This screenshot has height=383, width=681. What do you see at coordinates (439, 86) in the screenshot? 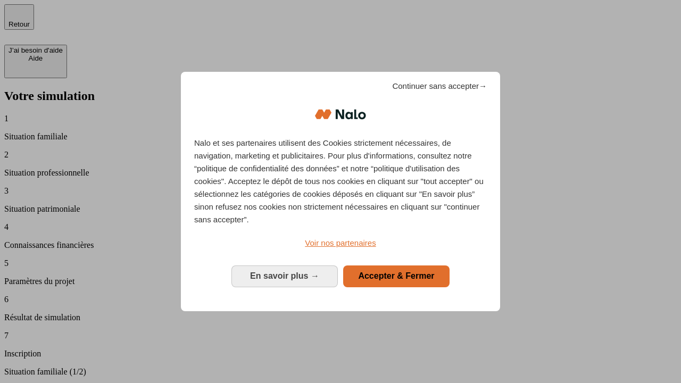
I see `span: Continuer sans accepter→` at bounding box center [439, 86].